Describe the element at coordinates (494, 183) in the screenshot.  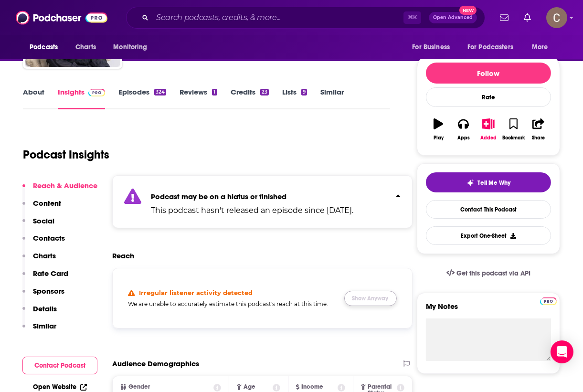
I see `span: Tell Me Why` at that location.